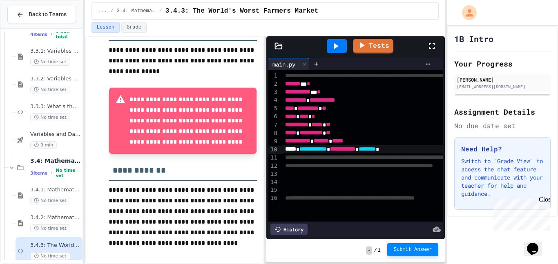  Describe the element at coordinates (273, 158) in the screenshot. I see `div: 11` at that location.